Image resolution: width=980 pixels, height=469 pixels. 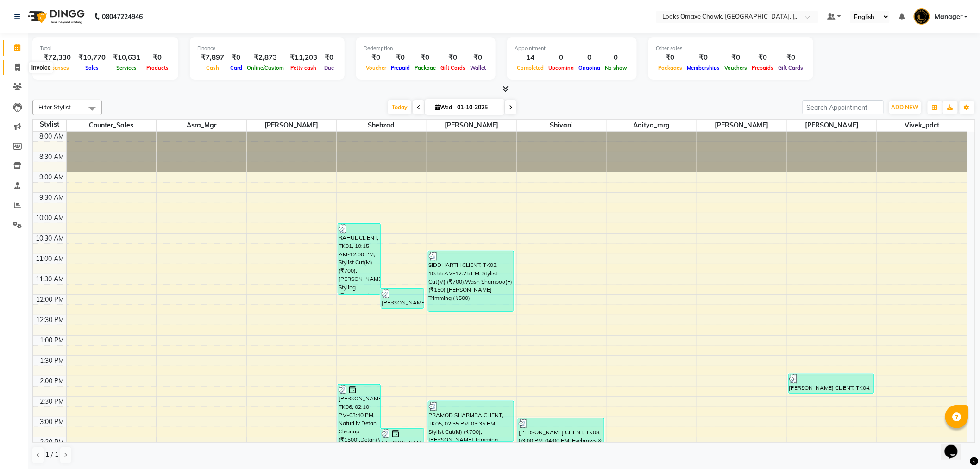 What do you see at coordinates (922, 125) in the screenshot?
I see `span: Vivek_pdct` at bounding box center [922, 125].